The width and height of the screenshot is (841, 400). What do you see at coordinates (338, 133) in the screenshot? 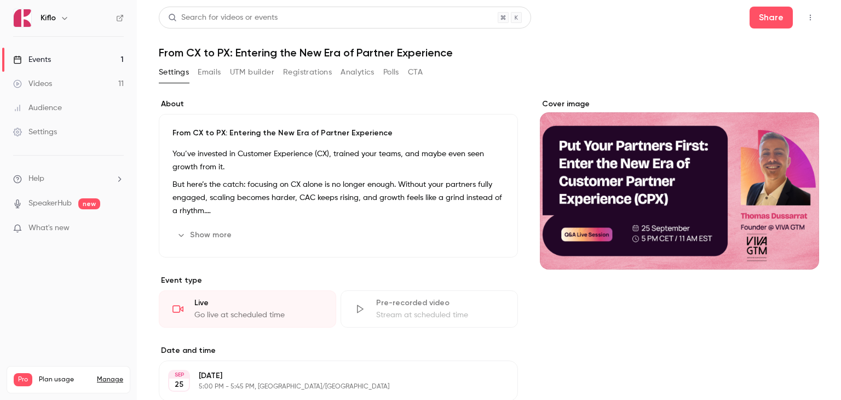
I see `p: From CX to PX: Entering the New Era of Partner Experience` at bounding box center [338, 133].